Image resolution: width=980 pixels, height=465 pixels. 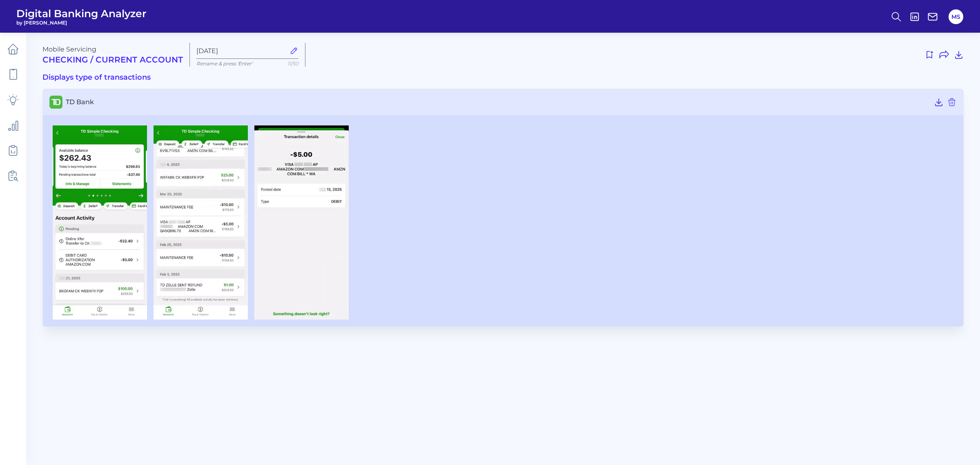 I want to click on h3: Displays type of transactions, so click(x=503, y=77).